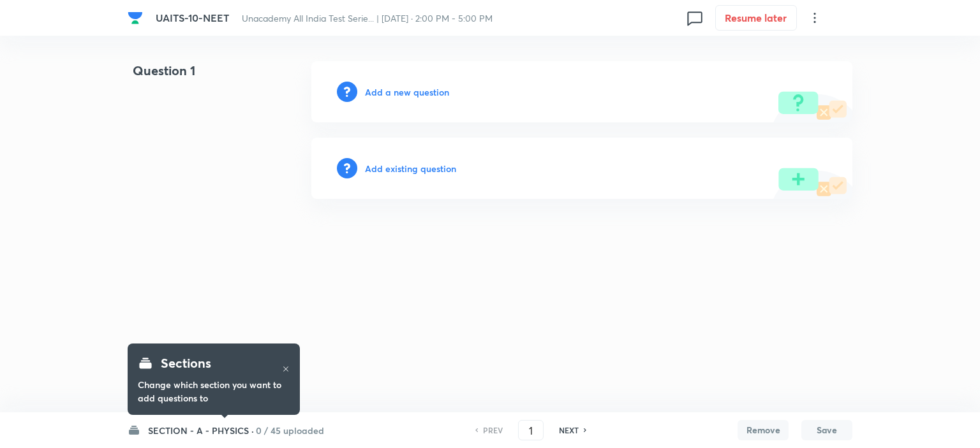 The width and height of the screenshot is (980, 448). Describe the element at coordinates (407, 92) in the screenshot. I see `h6: Add a new question` at that location.